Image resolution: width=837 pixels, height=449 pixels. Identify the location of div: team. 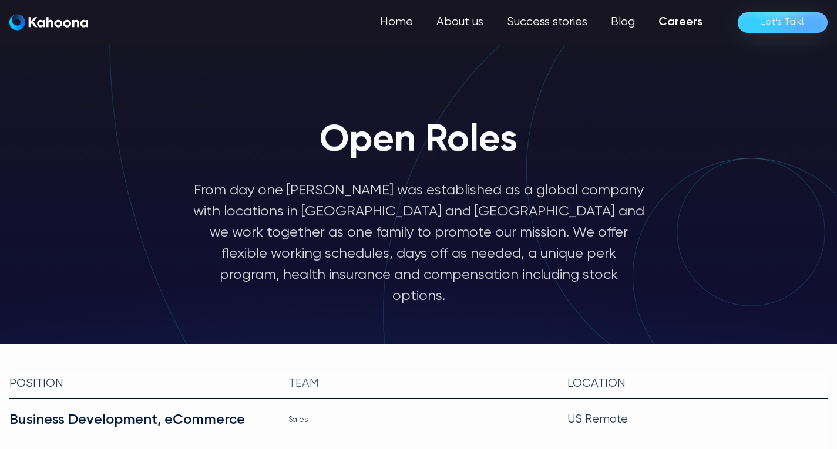
(418, 384).